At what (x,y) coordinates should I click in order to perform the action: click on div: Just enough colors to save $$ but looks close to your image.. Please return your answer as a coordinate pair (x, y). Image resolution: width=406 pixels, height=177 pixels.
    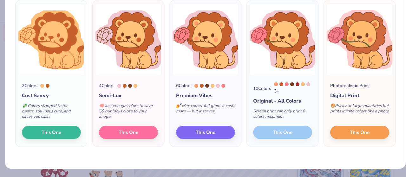
    Looking at the image, I should click on (129, 113).